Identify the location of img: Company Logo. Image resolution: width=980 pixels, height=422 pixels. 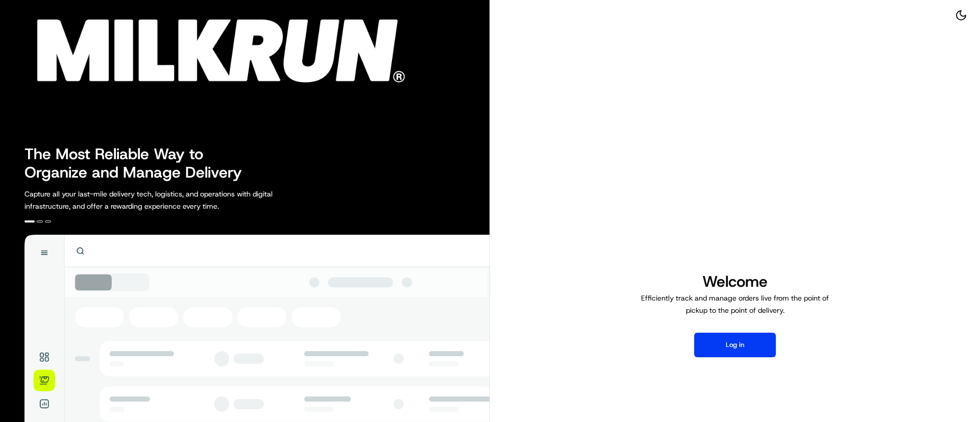
(211, 47).